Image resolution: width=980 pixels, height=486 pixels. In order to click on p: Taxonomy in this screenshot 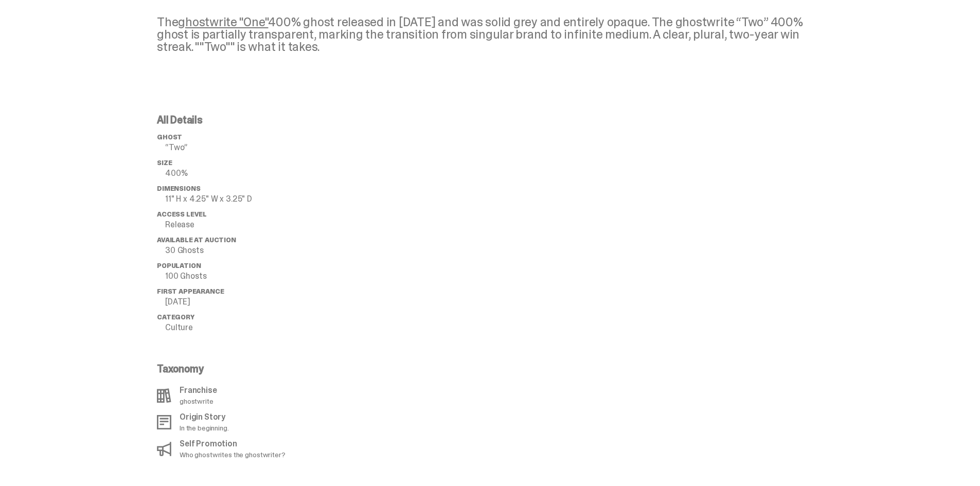, I will do `click(236, 368)`.